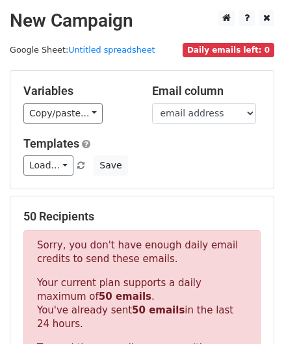  What do you see at coordinates (228, 49) in the screenshot?
I see `a: Daily emails left: 0` at bounding box center [228, 49].